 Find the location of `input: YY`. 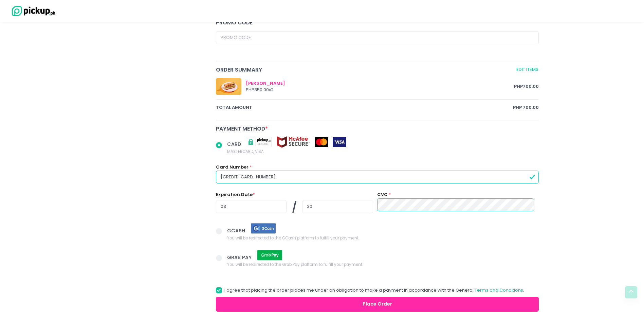

input: YY is located at coordinates (337, 206).